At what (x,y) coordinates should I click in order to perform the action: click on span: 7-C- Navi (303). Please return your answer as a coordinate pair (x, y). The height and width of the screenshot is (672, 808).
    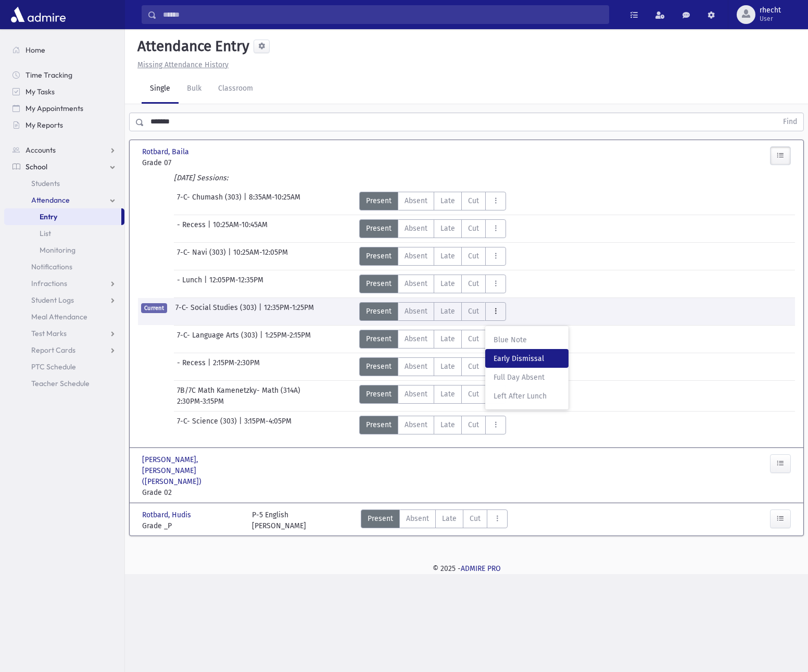
    Looking at the image, I should click on (202, 256).